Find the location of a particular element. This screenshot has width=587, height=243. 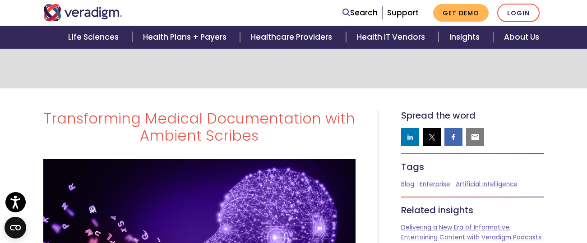

button: Open CMP widget is located at coordinates (15, 228).